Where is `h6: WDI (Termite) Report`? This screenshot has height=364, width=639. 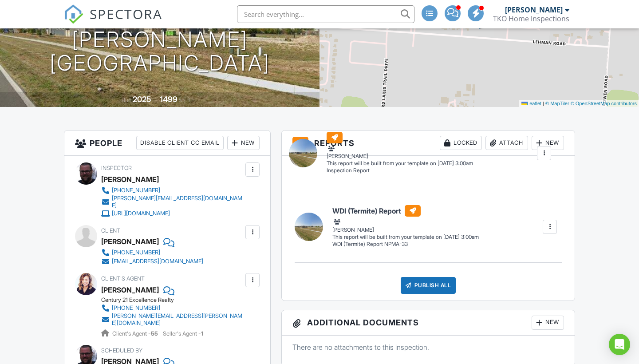 h6: WDI (Termite) Report is located at coordinates (405, 210).